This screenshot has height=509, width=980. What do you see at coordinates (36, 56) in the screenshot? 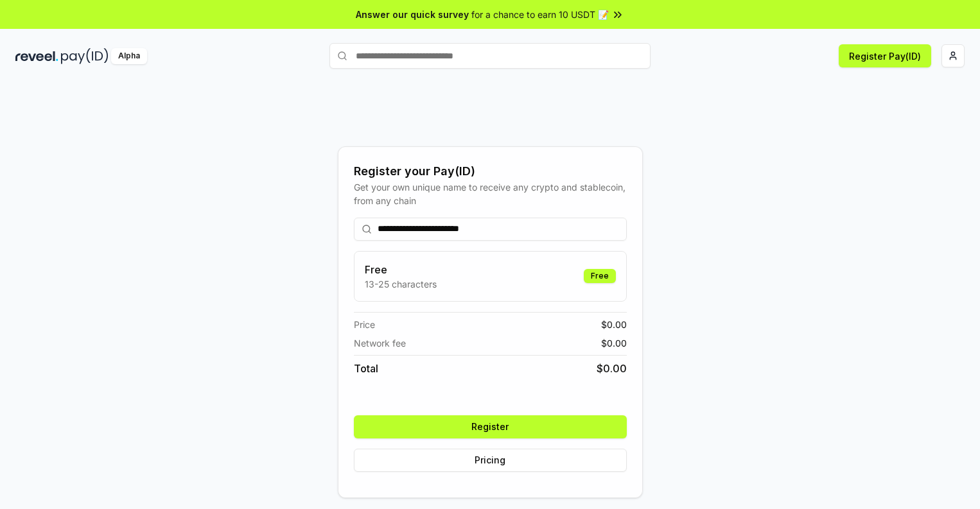
I see `img: reveel_dark` at bounding box center [36, 56].